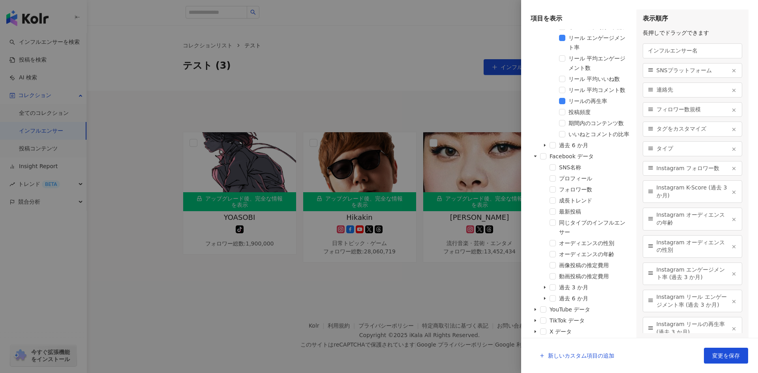 Image resolution: width=758 pixels, height=373 pixels. What do you see at coordinates (692, 71) in the screenshot?
I see `div: SNSプラットフォーム` at bounding box center [692, 71].